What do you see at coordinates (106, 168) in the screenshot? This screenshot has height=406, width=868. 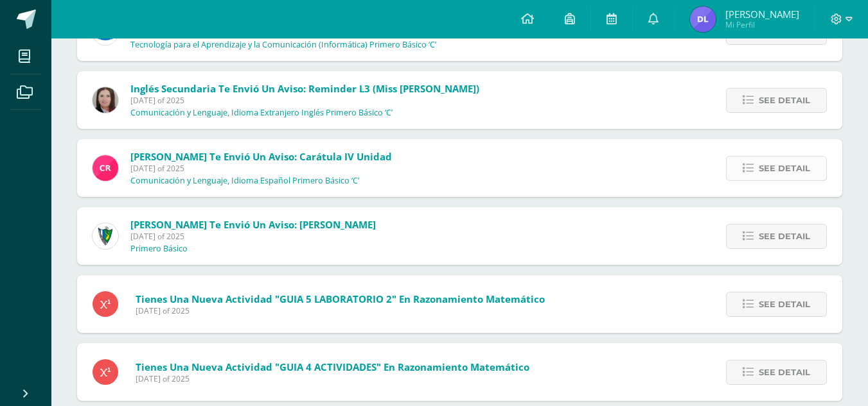 I see `img: ab28fb4d7ed199cf7a34bbef56a79c5b.png` at bounding box center [106, 168].